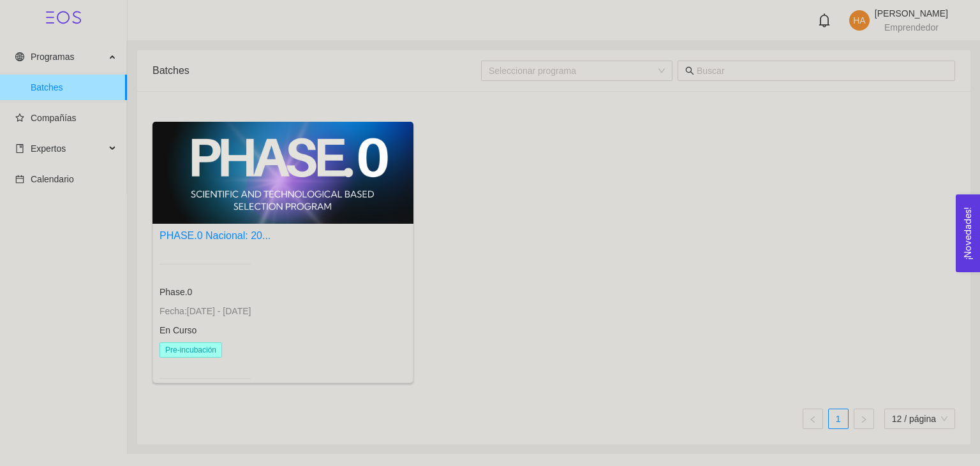 The height and width of the screenshot is (466, 980). What do you see at coordinates (864, 420) in the screenshot?
I see `span: right` at bounding box center [864, 420].